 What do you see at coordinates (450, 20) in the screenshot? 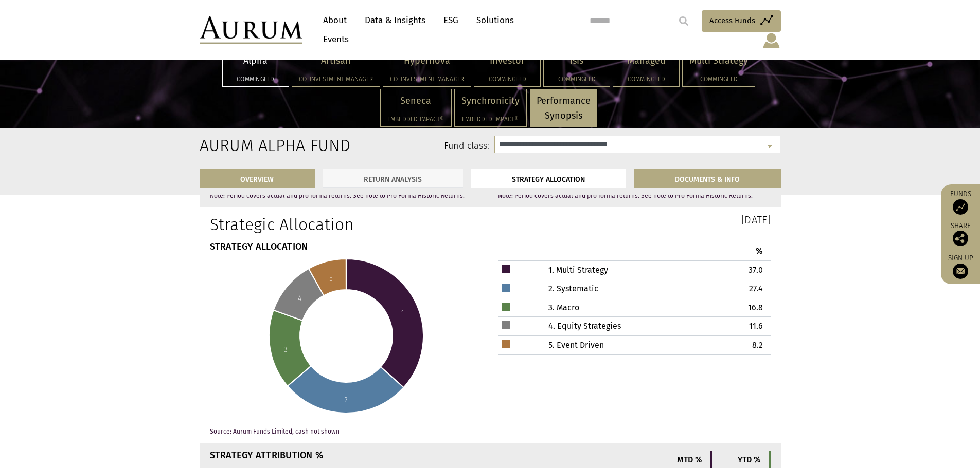
I see `a: ESG` at bounding box center [450, 20].